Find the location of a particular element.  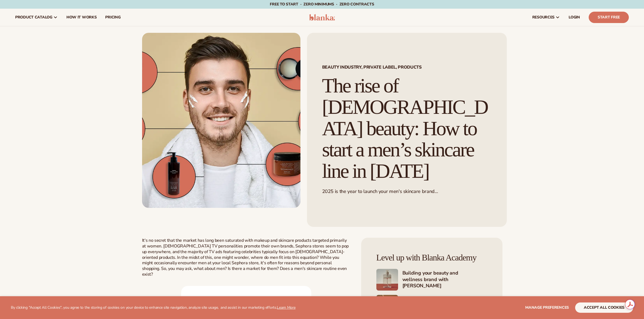

p: 2025 is the year to launch your men's skincare brand is located at coordinates (406, 192).